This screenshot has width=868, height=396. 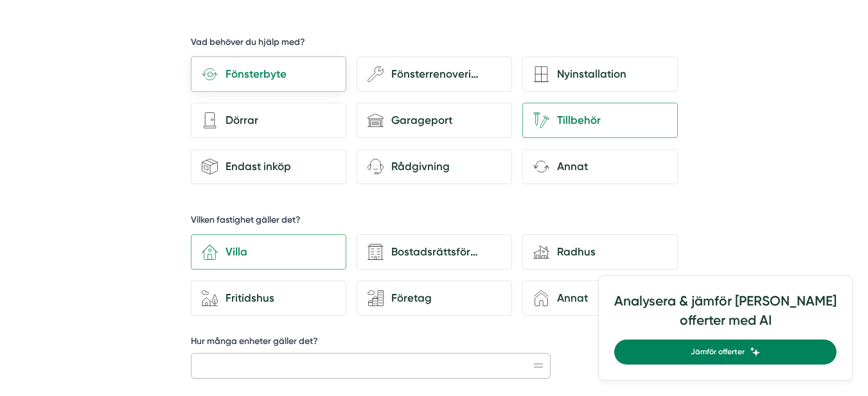 What do you see at coordinates (718, 352) in the screenshot?
I see `span: Jämför offerter` at bounding box center [718, 352].